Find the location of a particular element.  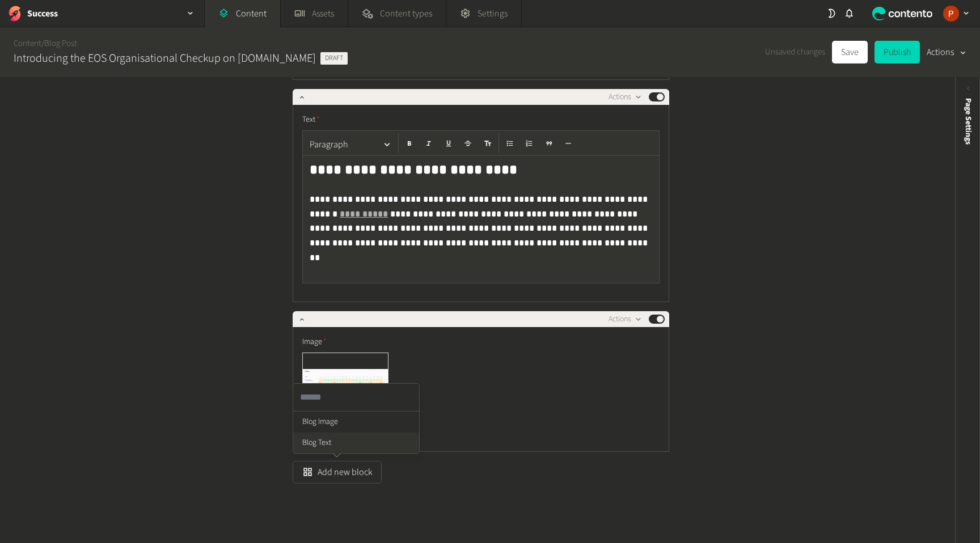

span: Text is located at coordinates (311, 119).